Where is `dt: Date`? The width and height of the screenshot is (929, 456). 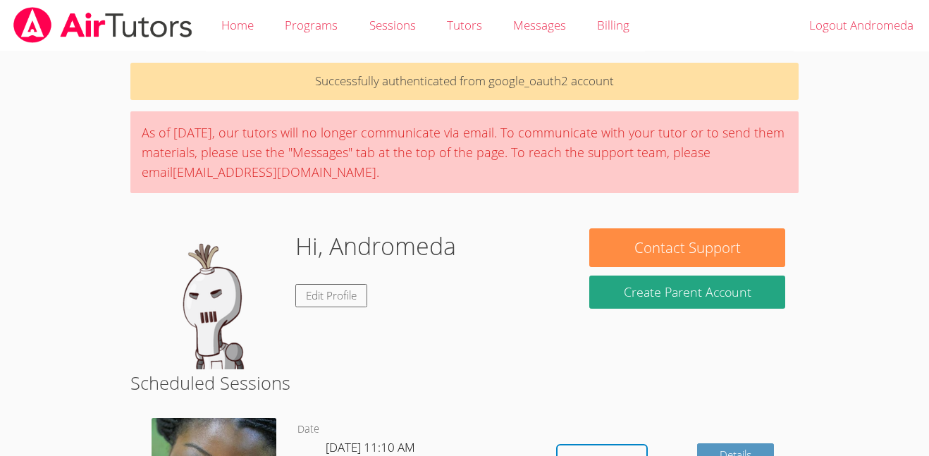 dt: Date is located at coordinates (308, 429).